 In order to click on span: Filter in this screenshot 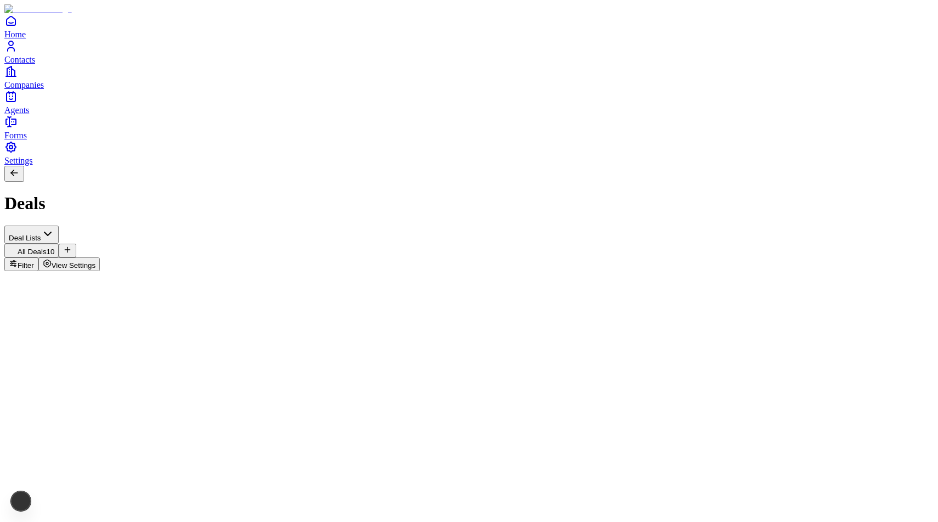, I will do `click(26, 265)`.